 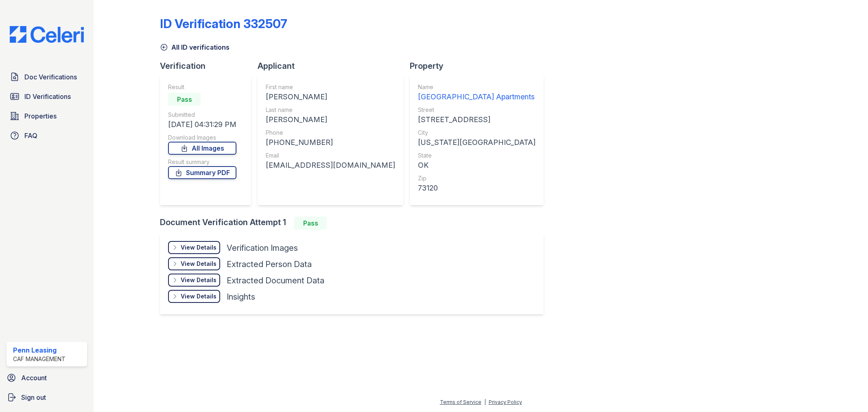 What do you see at coordinates (47, 116) in the screenshot?
I see `a: Properties` at bounding box center [47, 116].